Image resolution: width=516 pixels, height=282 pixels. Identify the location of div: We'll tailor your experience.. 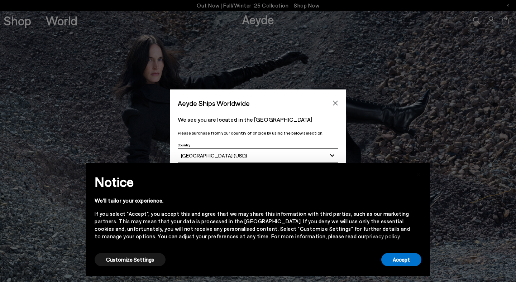
(252, 201).